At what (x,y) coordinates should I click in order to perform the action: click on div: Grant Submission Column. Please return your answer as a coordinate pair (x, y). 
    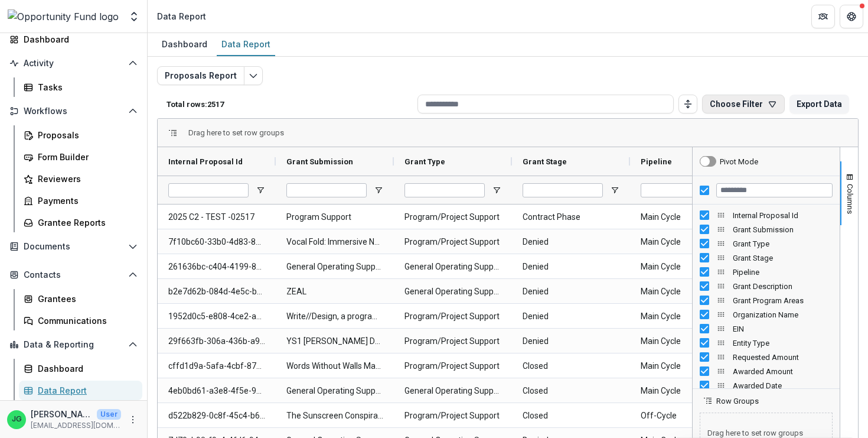
    Looking at the image, I should click on (767, 229).